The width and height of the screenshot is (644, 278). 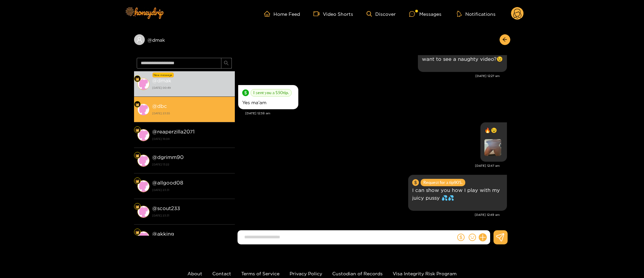 What do you see at coordinates (381, 14) in the screenshot?
I see `a: Discover` at bounding box center [381, 14].